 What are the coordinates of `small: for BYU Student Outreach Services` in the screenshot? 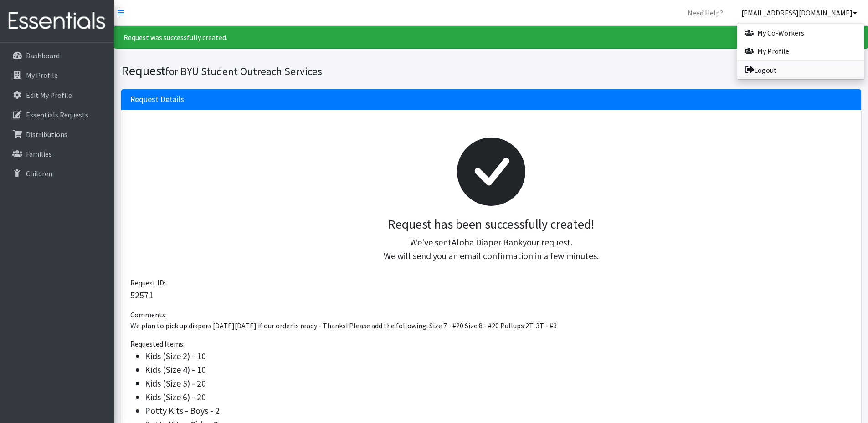 It's located at (244, 71).